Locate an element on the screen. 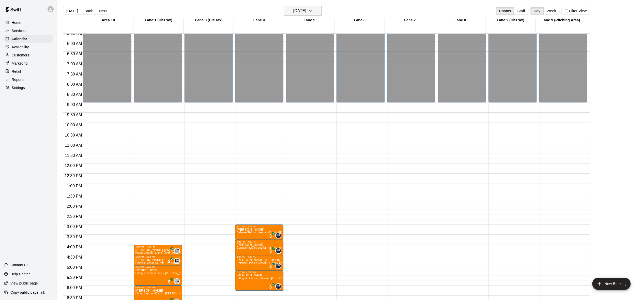 Image resolution: width=644 pixels, height=300 pixels. p: Customers is located at coordinates (20, 55).